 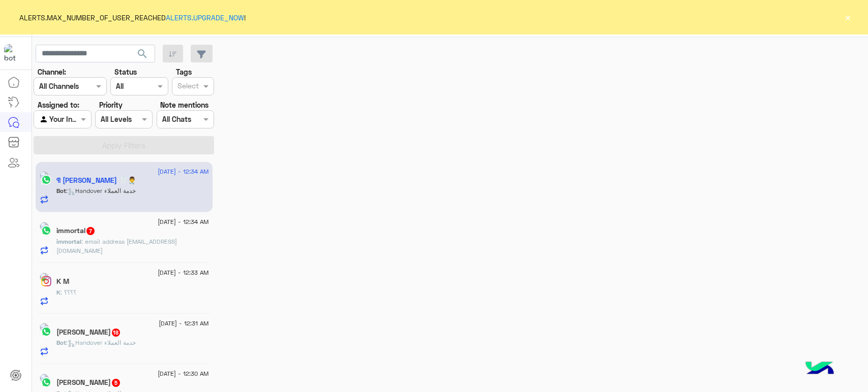 What do you see at coordinates (126, 71) in the screenshot?
I see `label: Status` at bounding box center [126, 71].